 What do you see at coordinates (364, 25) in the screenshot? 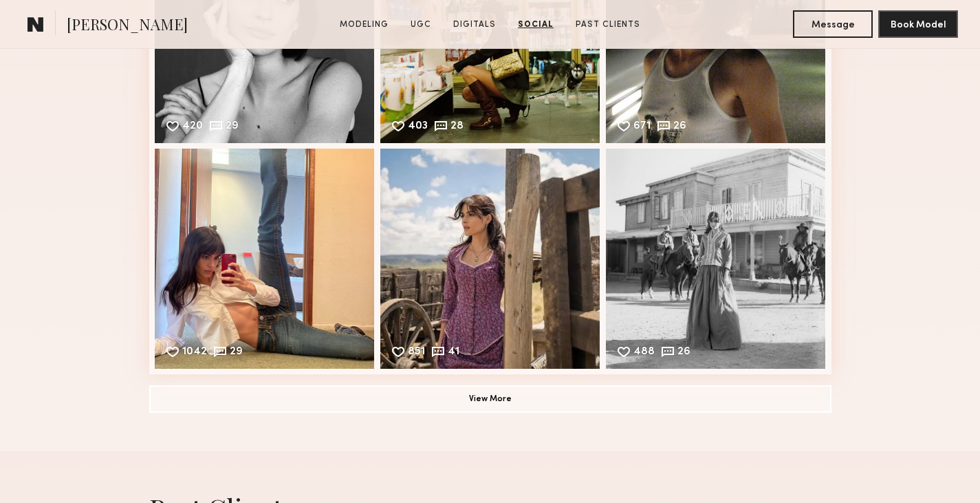
I see `a: Modeling` at bounding box center [364, 25].